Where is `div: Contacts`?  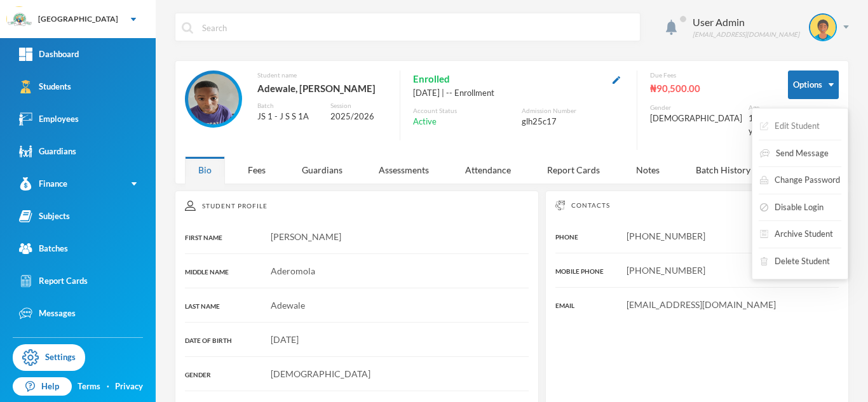 div: Contacts is located at coordinates (697, 205).